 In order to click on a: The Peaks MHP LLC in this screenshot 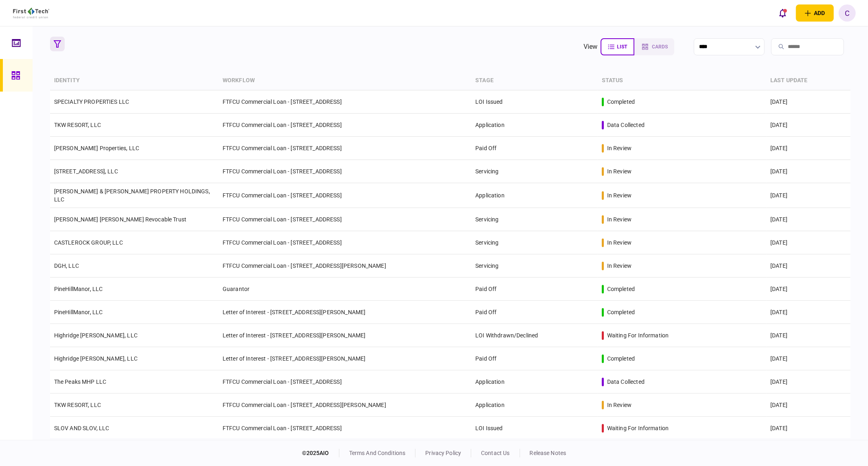, I will do `click(80, 382)`.